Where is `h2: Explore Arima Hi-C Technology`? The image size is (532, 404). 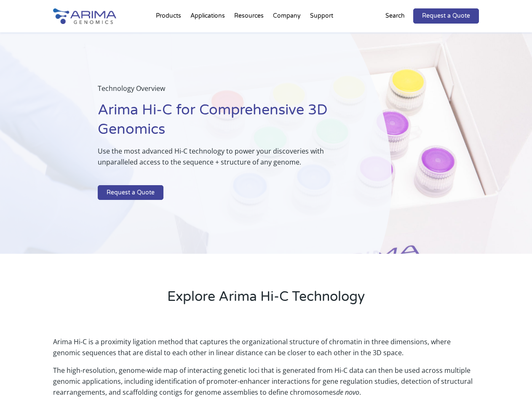 h2: Explore Arima Hi-C Technology is located at coordinates (266, 300).